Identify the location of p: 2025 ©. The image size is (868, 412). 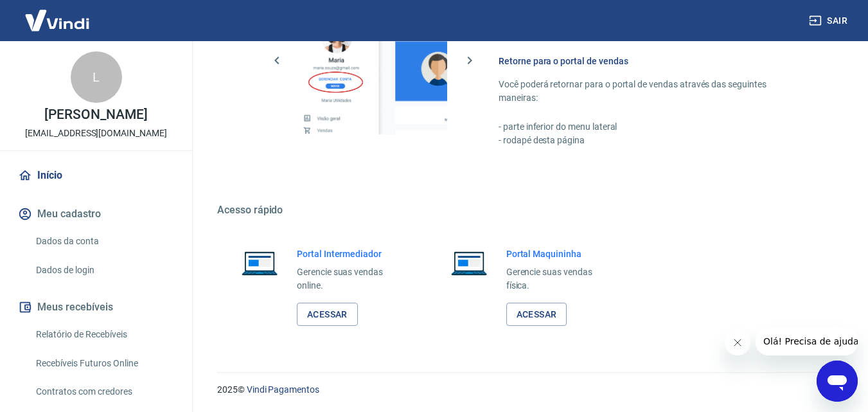
(526, 389).